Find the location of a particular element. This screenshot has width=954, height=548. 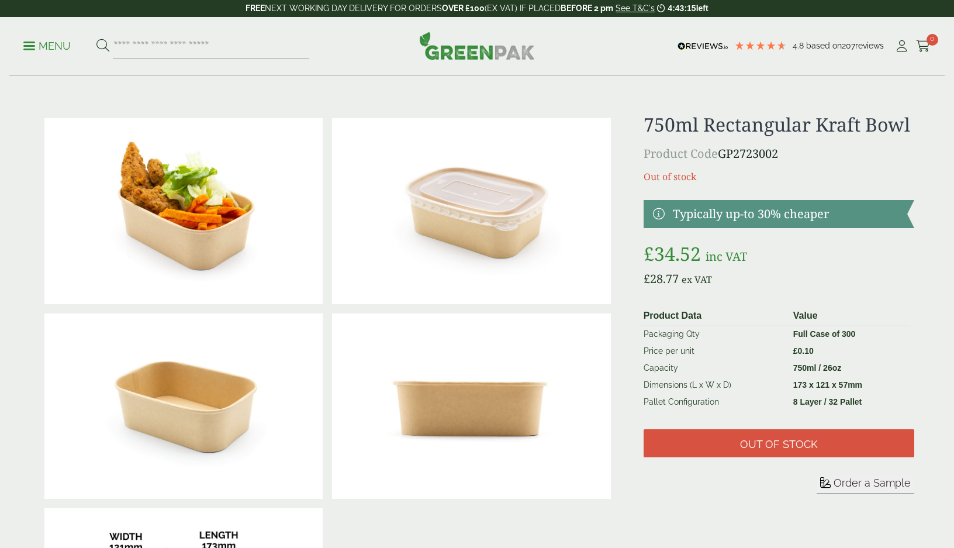

bdi: 0.10 is located at coordinates (803, 351).